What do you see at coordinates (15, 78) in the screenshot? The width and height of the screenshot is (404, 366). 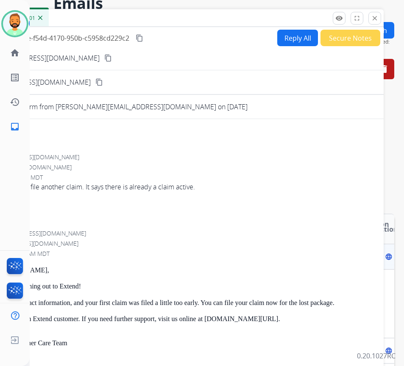 I see `mat-icon: list_alt` at bounding box center [15, 78].